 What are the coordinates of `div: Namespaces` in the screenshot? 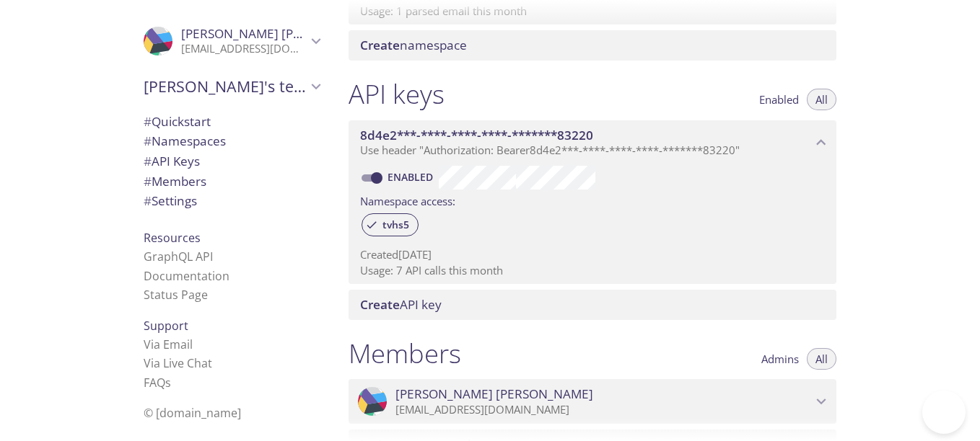 It's located at (231, 141).